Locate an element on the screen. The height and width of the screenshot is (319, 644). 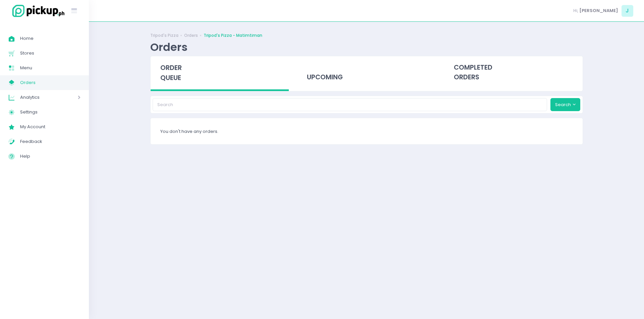
button: Search is located at coordinates (566, 104).